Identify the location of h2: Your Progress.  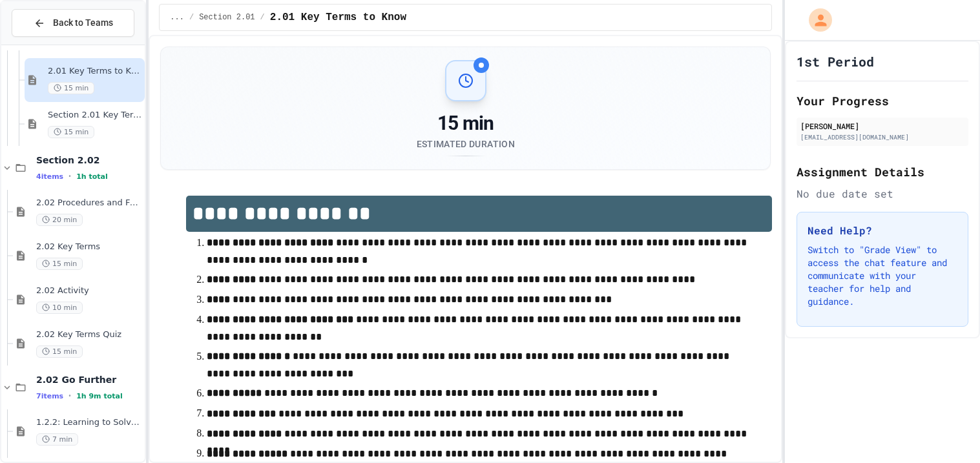
(883, 101).